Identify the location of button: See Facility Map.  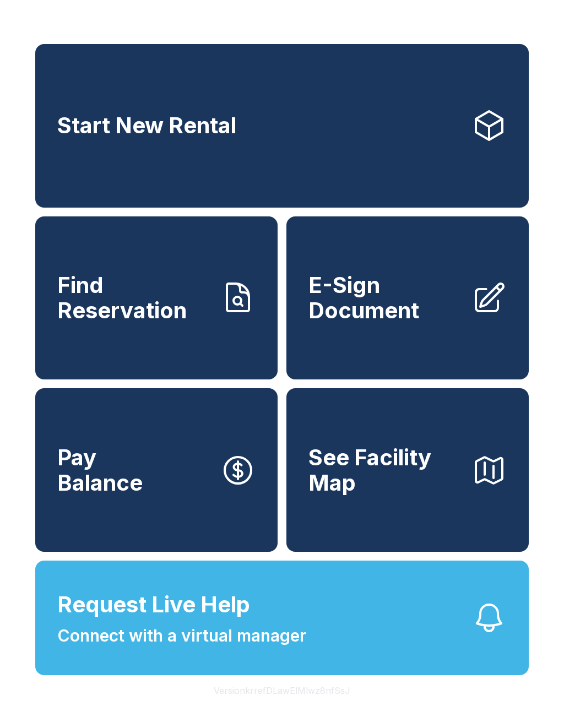
(408, 470).